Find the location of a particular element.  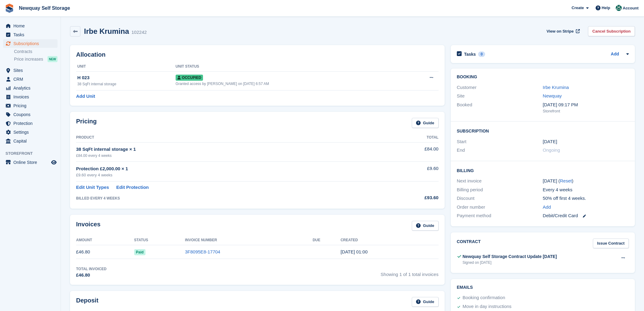

time: 2025-08-19 00:00:00 UTC is located at coordinates (549, 142).